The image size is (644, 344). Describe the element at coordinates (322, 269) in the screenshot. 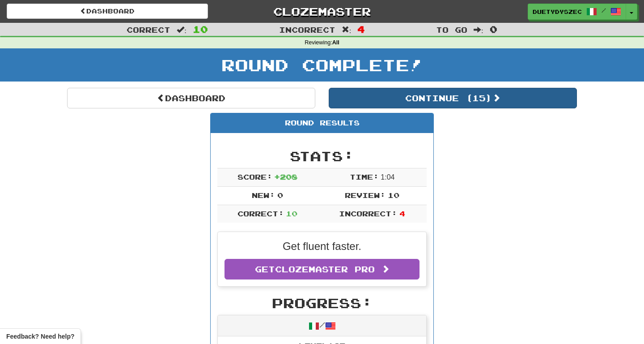

I see `a: GetClozemaster Pro` at that location.